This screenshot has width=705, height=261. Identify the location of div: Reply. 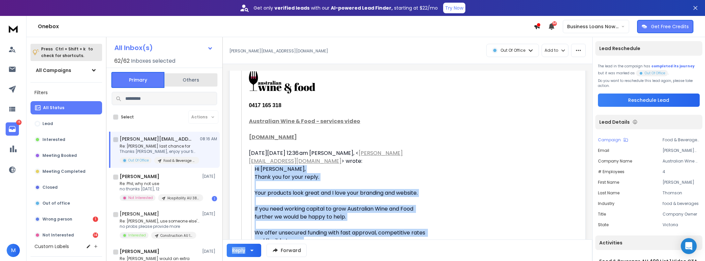
(239, 250).